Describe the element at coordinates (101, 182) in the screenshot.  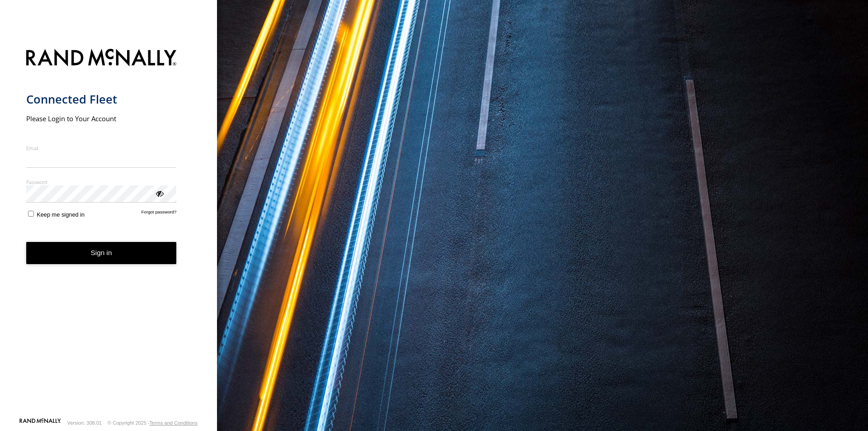
I see `label: Password` at that location.